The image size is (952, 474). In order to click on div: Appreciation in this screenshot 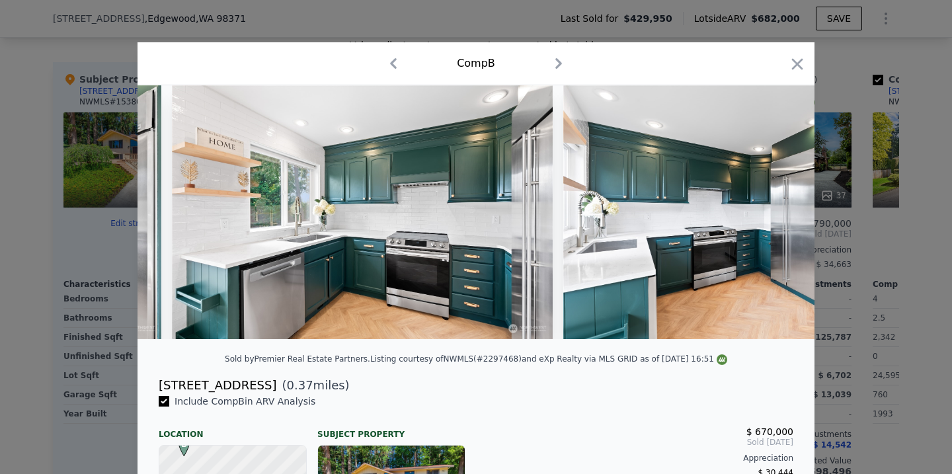, I will do `click(640, 458)`.